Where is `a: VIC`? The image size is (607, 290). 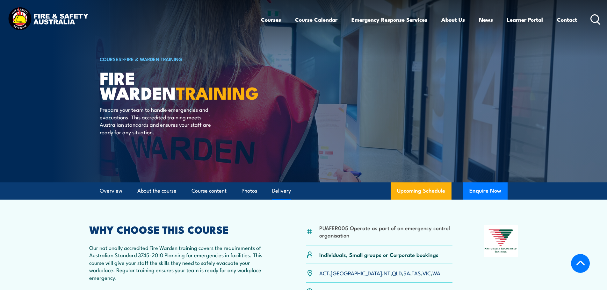 a: VIC is located at coordinates (426, 273).